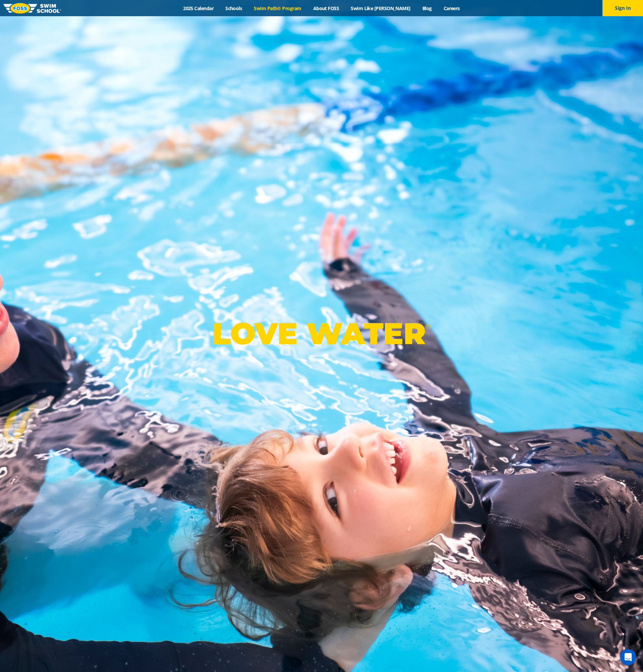  What do you see at coordinates (277, 8) in the screenshot?
I see `a: Swim Path® Program` at bounding box center [277, 8].